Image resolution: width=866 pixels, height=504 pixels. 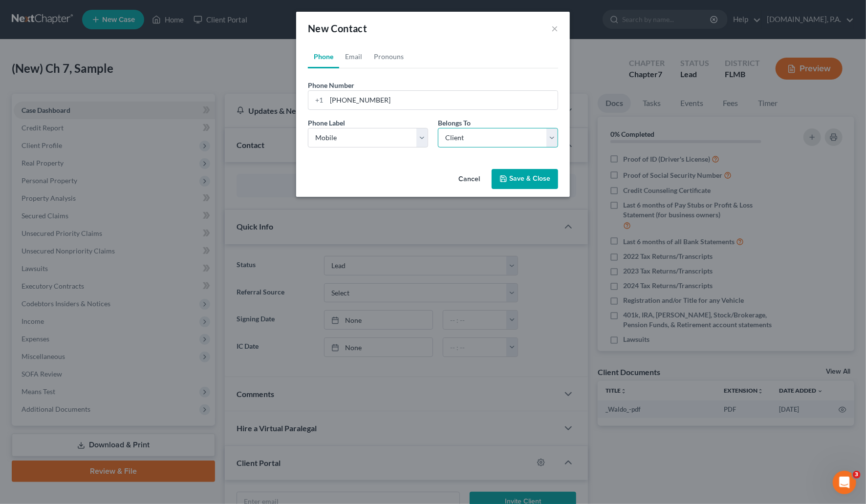 What do you see at coordinates (323, 57) in the screenshot?
I see `a: Phone` at bounding box center [323, 57].